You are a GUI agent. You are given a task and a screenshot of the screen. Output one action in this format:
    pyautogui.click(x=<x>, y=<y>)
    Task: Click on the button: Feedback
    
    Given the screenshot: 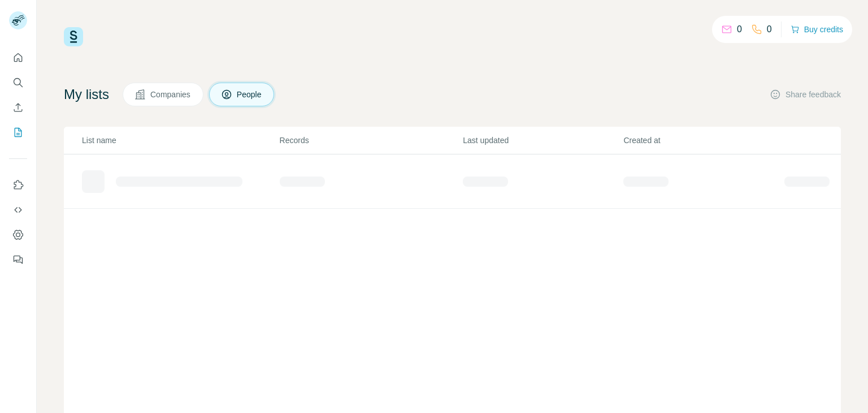 What is the action you would take?
    pyautogui.click(x=18, y=259)
    